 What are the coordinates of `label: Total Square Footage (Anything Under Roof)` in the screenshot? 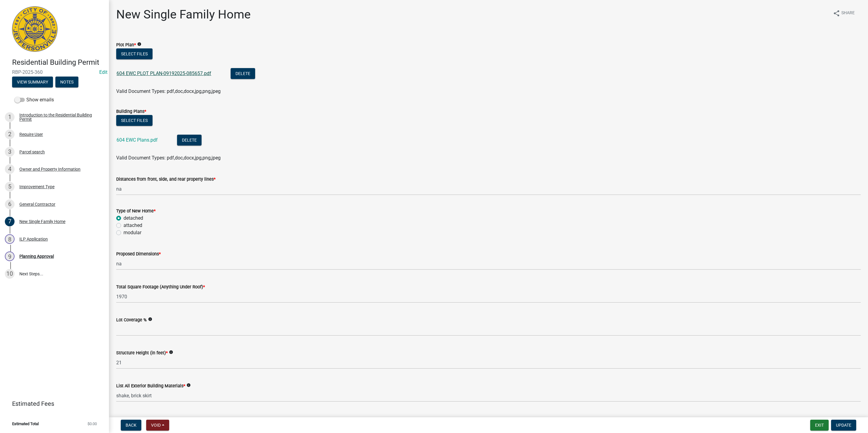 It's located at (160, 287).